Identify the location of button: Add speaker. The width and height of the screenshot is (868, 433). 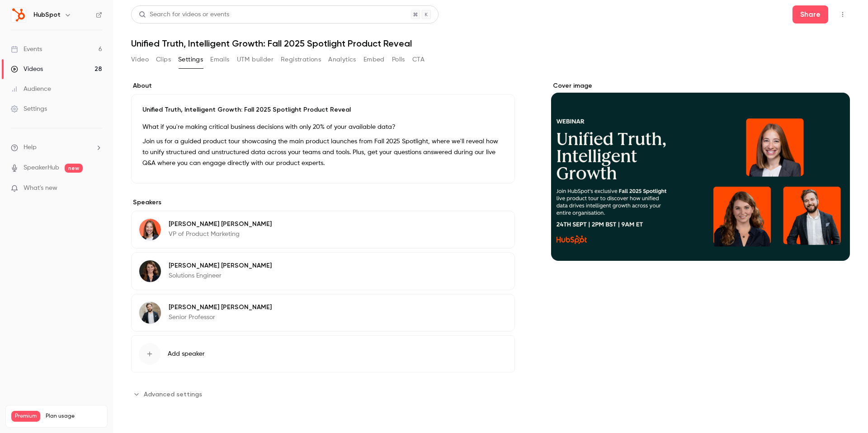
(323, 354).